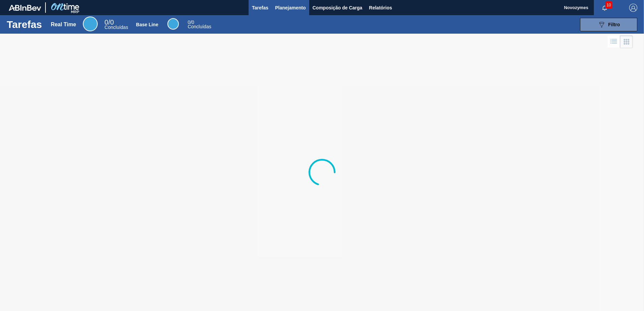 This screenshot has width=644, height=311. What do you see at coordinates (614, 24) in the screenshot?
I see `span: Filtro` at bounding box center [614, 24].